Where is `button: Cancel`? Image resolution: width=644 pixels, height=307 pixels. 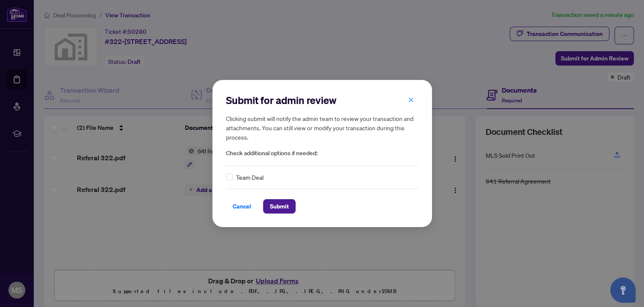
button: Cancel is located at coordinates (242, 206).